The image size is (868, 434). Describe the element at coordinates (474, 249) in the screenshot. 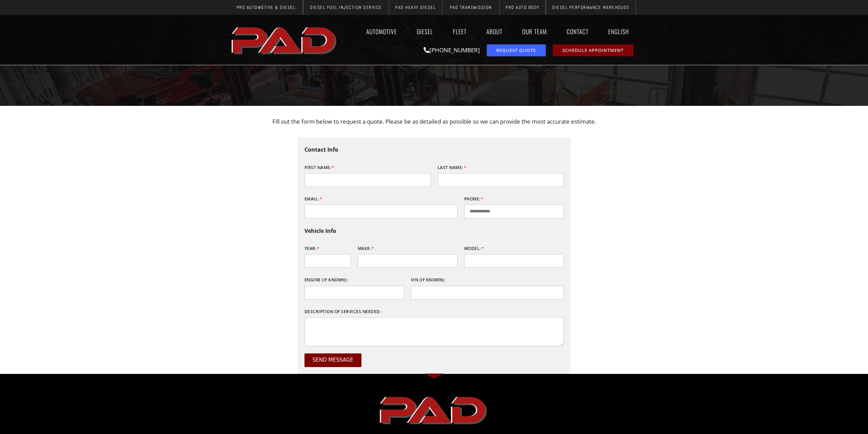

I see `label: Model:` at that location.